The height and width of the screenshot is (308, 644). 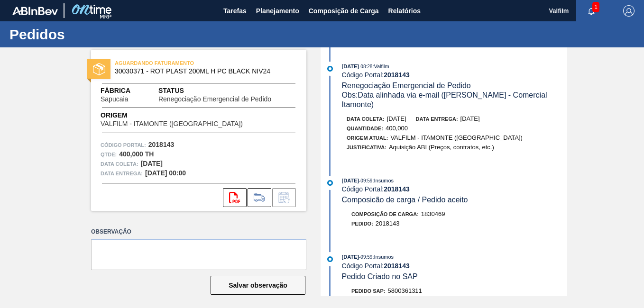 What do you see at coordinates (181, 63) in the screenshot?
I see `span: AGUARDANDO FATURAMENTO` at bounding box center [181, 63].